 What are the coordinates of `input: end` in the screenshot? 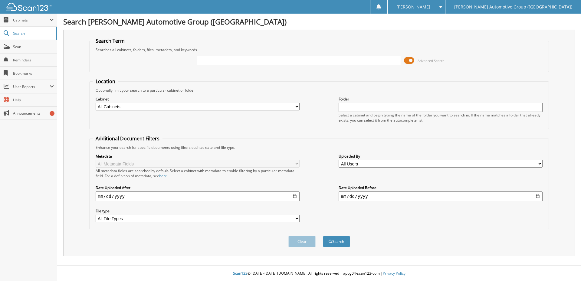 It's located at (440, 196).